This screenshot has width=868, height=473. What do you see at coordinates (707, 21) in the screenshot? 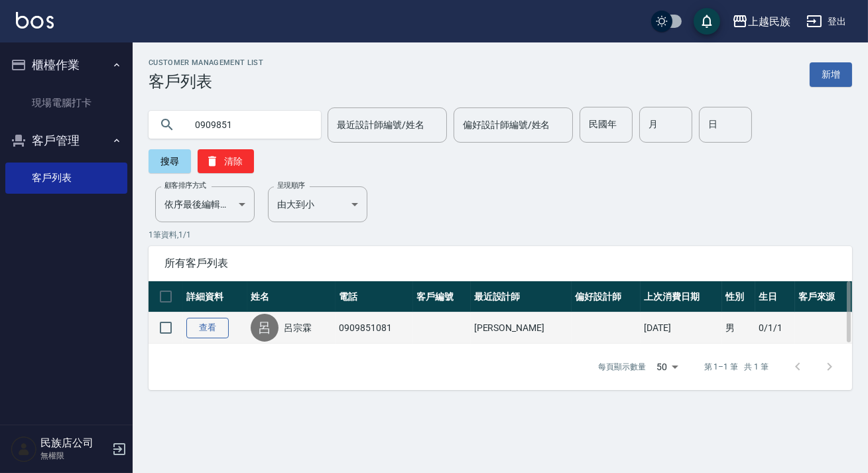
I see `button: save` at bounding box center [707, 21].